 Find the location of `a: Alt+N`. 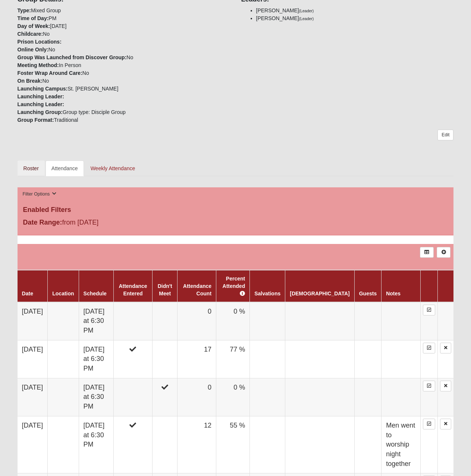

a: Alt+N is located at coordinates (443, 252).